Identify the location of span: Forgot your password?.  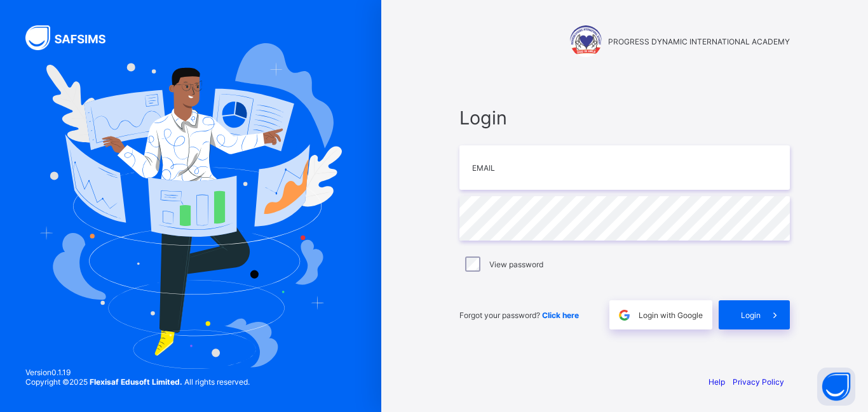
(519, 315).